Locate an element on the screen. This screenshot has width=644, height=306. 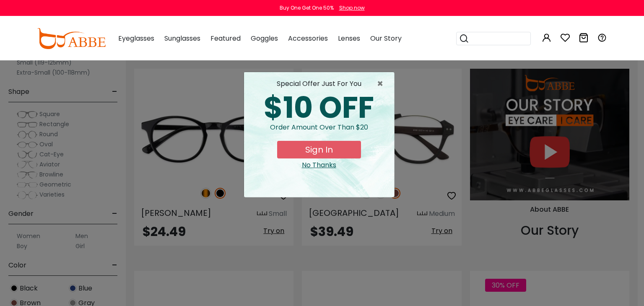
div: Shop now is located at coordinates (352, 8).